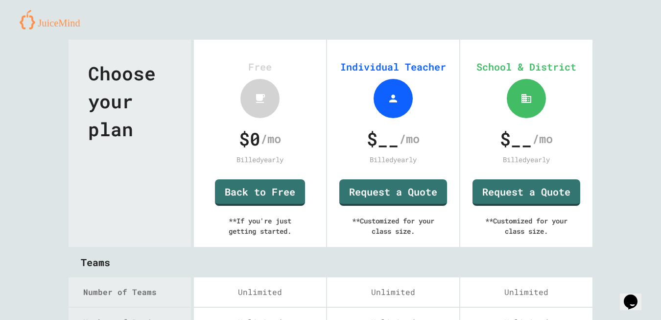 This screenshot has height=320, width=661. What do you see at coordinates (393, 67) in the screenshot?
I see `div: Individual Teacher` at bounding box center [393, 67].